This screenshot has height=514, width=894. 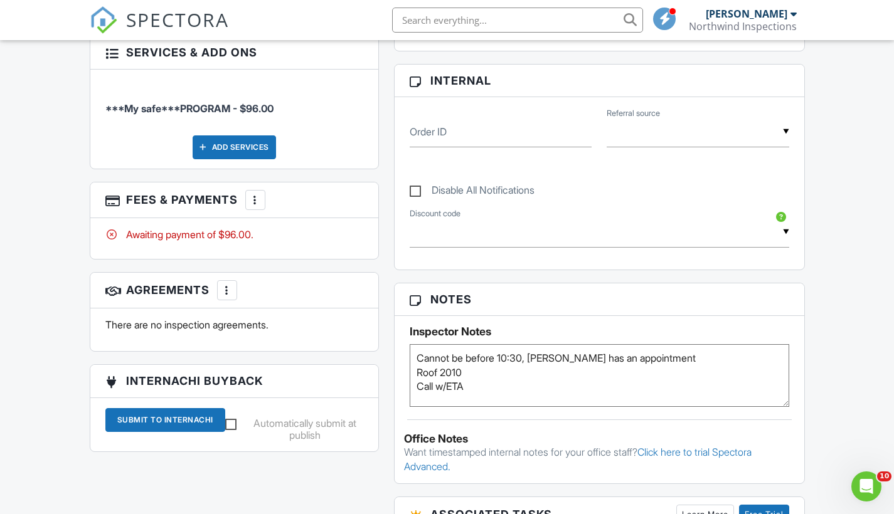 What do you see at coordinates (234, 290) in the screenshot?
I see `h3: Agreements` at bounding box center [234, 290].